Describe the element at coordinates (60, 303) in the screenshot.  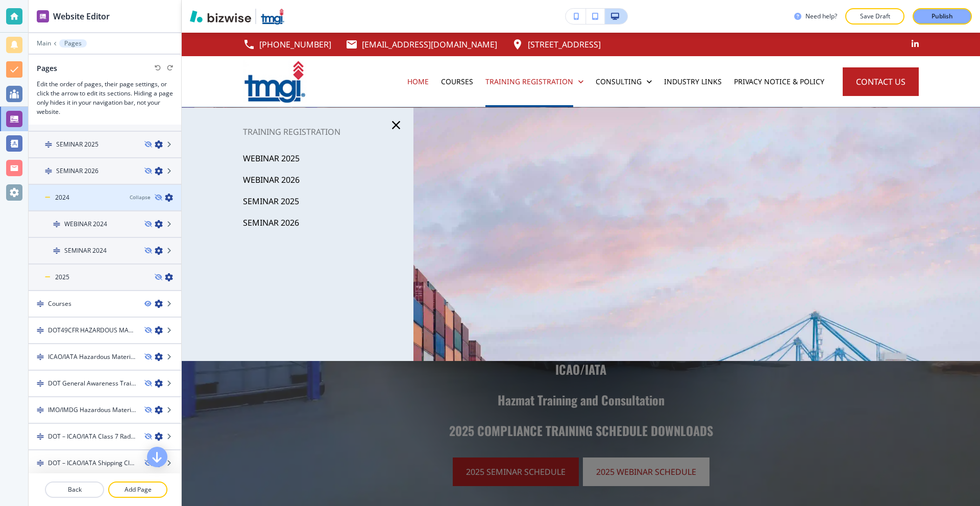
I see `h4: Courses` at that location.